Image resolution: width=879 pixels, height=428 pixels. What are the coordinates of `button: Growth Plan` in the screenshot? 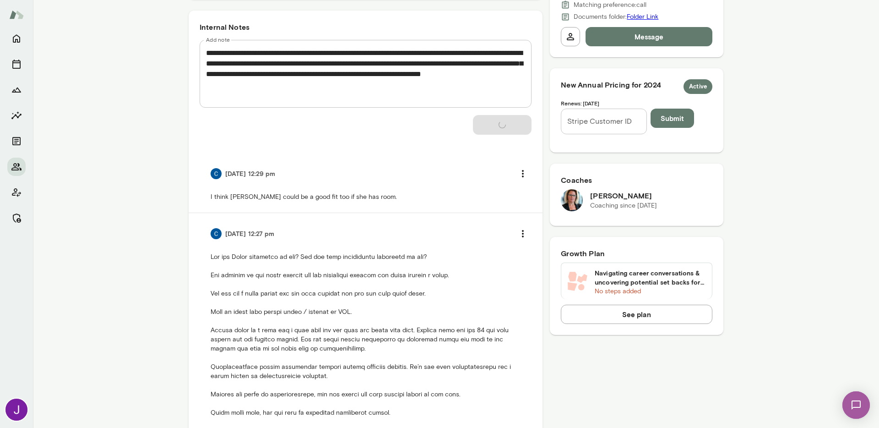 It's located at (16, 90).